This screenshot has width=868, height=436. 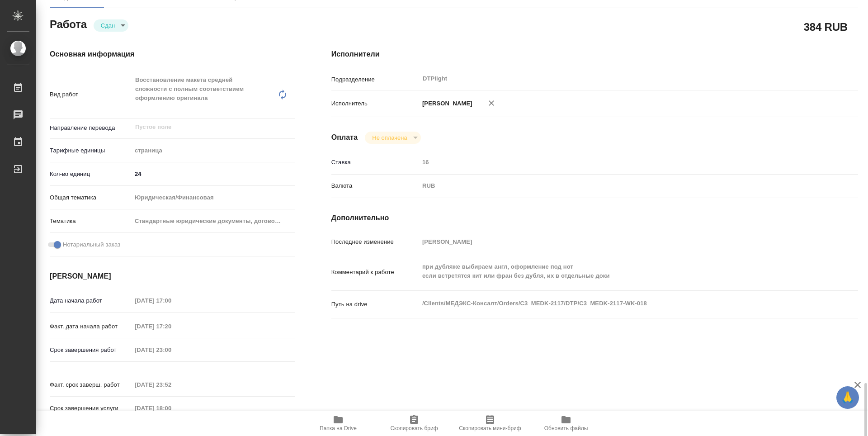 I want to click on p: Общая тематика, so click(x=90, y=197).